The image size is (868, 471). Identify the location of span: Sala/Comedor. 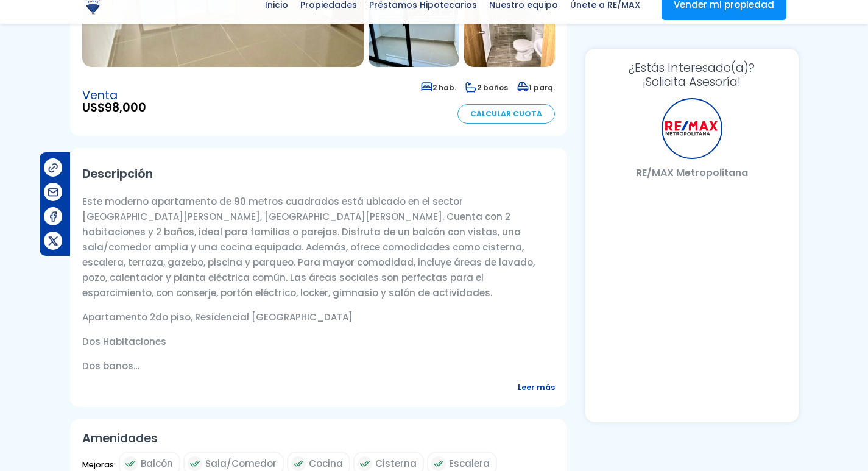
(241, 463).